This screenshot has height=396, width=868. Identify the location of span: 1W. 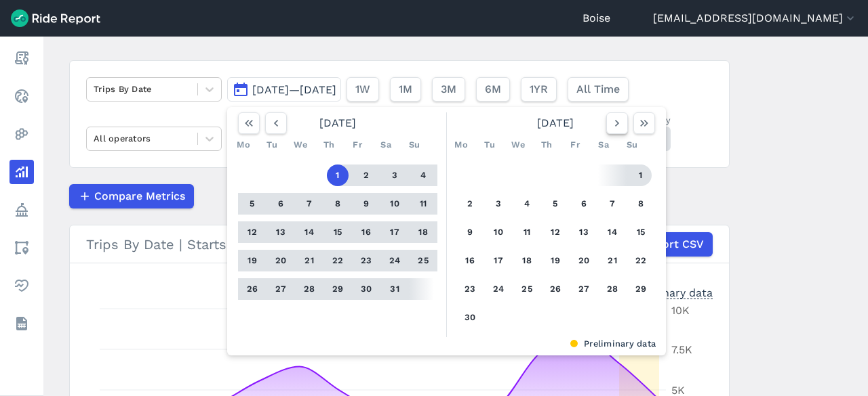
(363, 90).